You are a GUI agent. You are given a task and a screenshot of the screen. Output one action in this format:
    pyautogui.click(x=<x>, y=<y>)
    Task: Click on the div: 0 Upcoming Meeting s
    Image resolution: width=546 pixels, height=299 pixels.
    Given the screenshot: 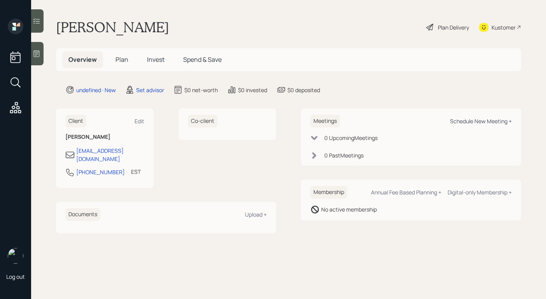 What is the action you would take?
    pyautogui.click(x=351, y=138)
    